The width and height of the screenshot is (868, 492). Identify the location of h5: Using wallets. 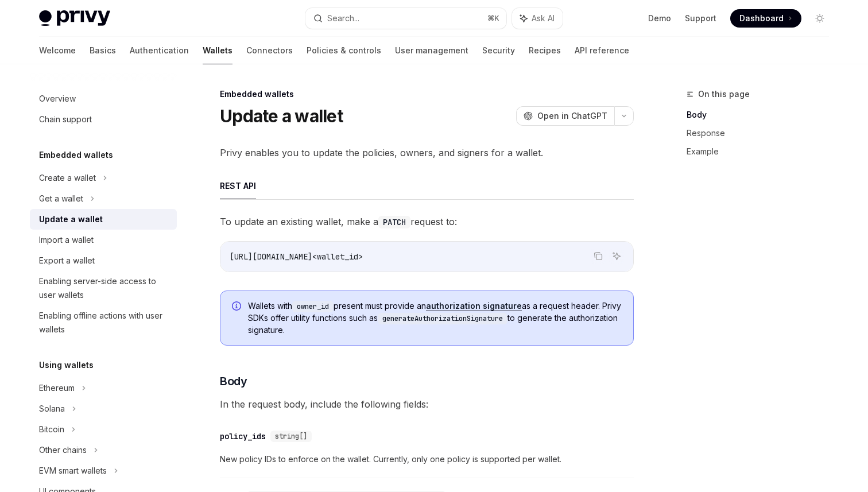
(66, 365).